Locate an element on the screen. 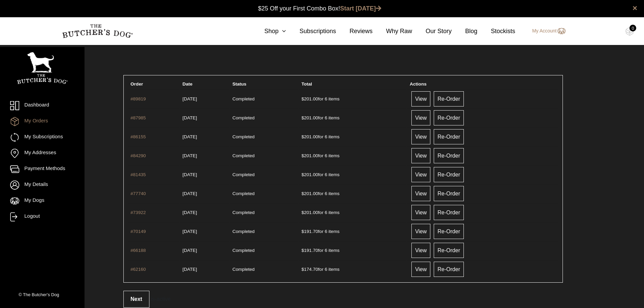  a: Dashboard is located at coordinates (42, 106).